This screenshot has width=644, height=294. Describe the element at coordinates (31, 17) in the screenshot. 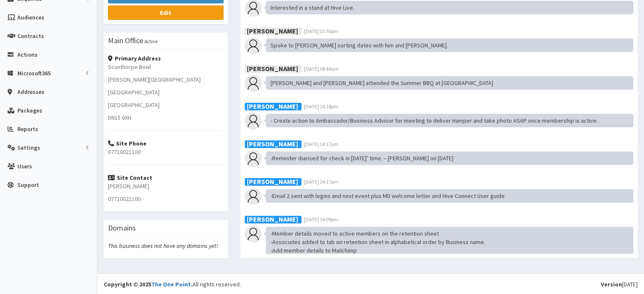

I see `span: Audiences` at that location.